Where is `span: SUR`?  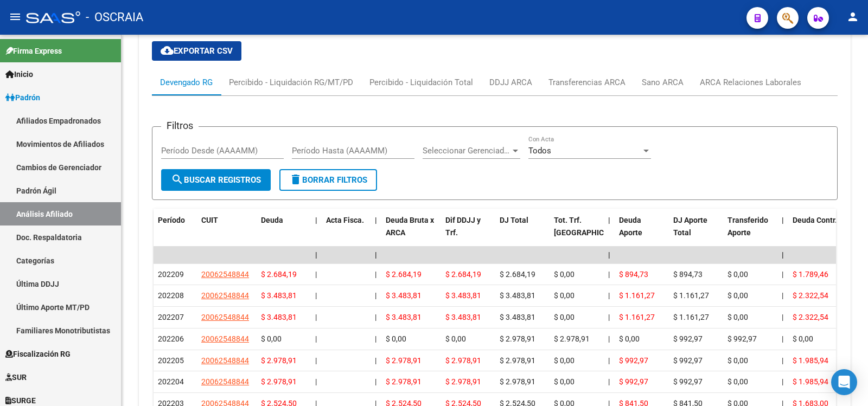 span: SUR is located at coordinates (16, 378).